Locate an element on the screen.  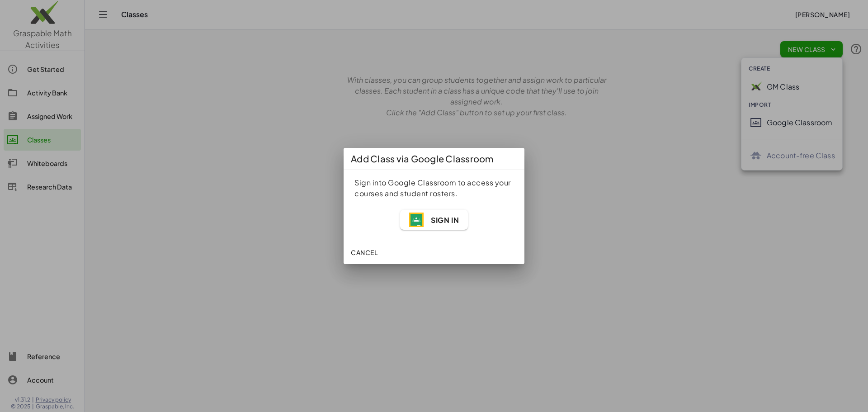
button: Cancel is located at coordinates (364, 252).